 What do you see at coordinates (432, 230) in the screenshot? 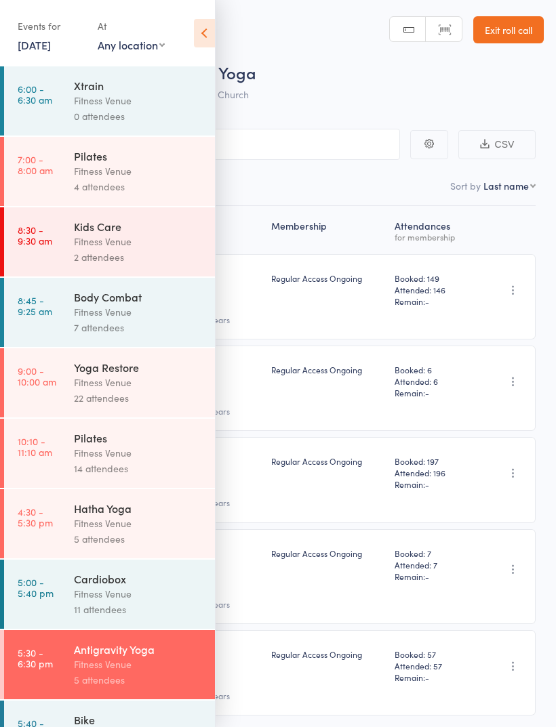
I see `div: Atten­dances` at bounding box center [432, 230].